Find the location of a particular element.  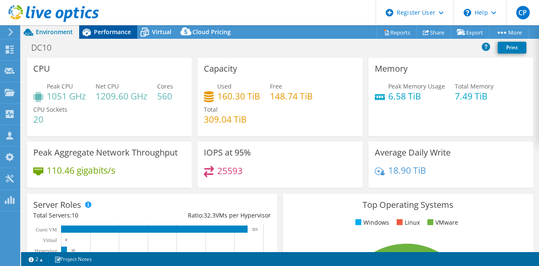

li: VMware is located at coordinates (442, 222).